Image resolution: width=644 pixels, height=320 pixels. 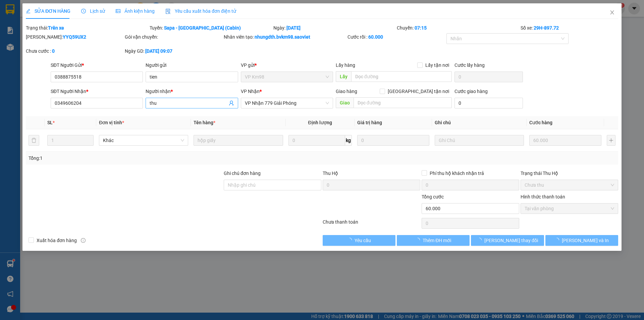 What do you see at coordinates (611, 140) in the screenshot?
I see `button: plus` at bounding box center [611, 140].